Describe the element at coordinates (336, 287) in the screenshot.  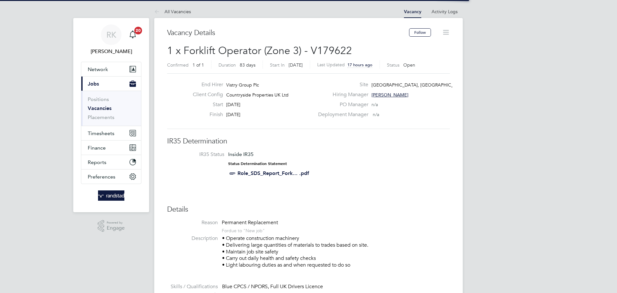
I see `div: Blue CPCS / NPORS, Full UK Drivers Licence` at that location.